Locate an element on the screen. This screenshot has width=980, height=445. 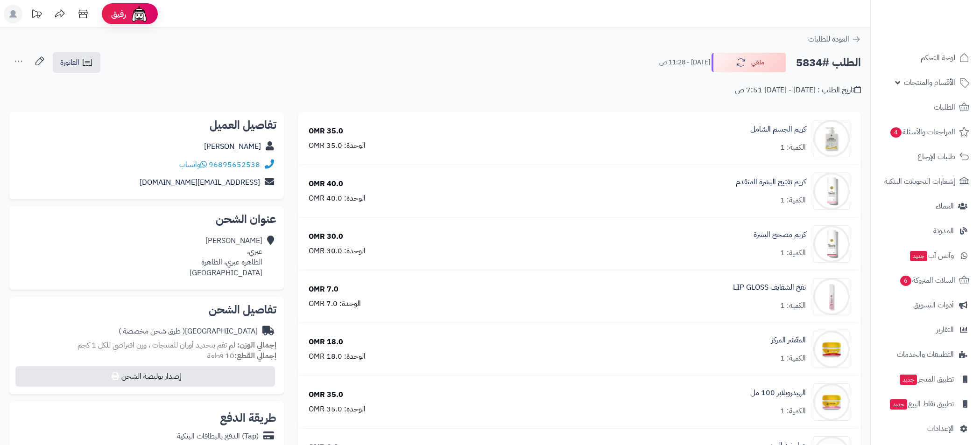
a: العملاء is located at coordinates (925, 206).